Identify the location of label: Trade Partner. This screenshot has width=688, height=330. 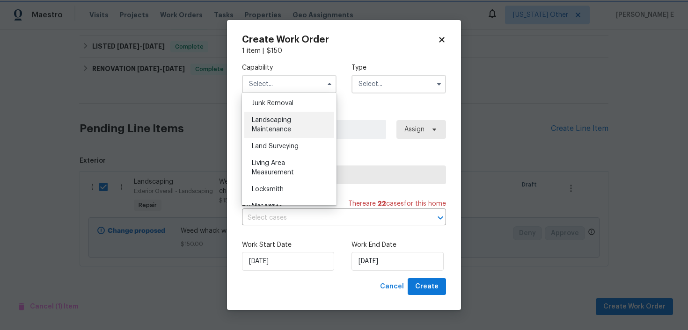
(344, 159).